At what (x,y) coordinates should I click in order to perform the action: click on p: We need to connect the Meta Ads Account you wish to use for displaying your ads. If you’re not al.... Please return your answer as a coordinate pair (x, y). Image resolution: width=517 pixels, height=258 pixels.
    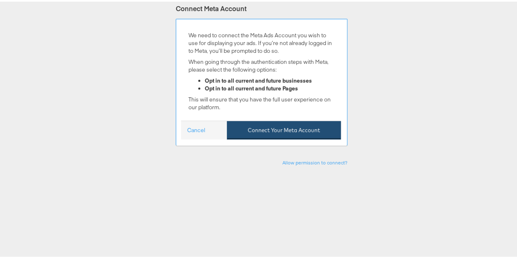
    Looking at the image, I should click on (262, 41).